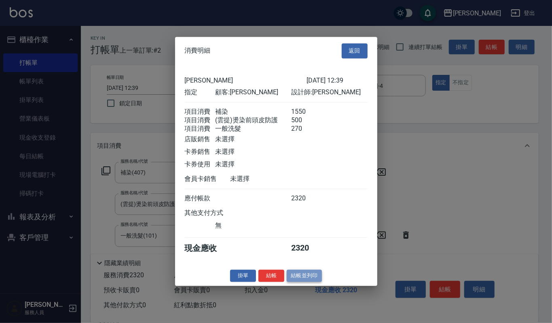 This screenshot has width=552, height=323. What do you see at coordinates (243, 275) in the screenshot?
I see `button: 掛單` at bounding box center [243, 275].